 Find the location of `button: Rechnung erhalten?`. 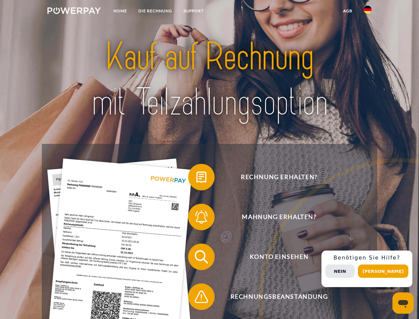

button: Rechnung erhalten? is located at coordinates (275, 177).